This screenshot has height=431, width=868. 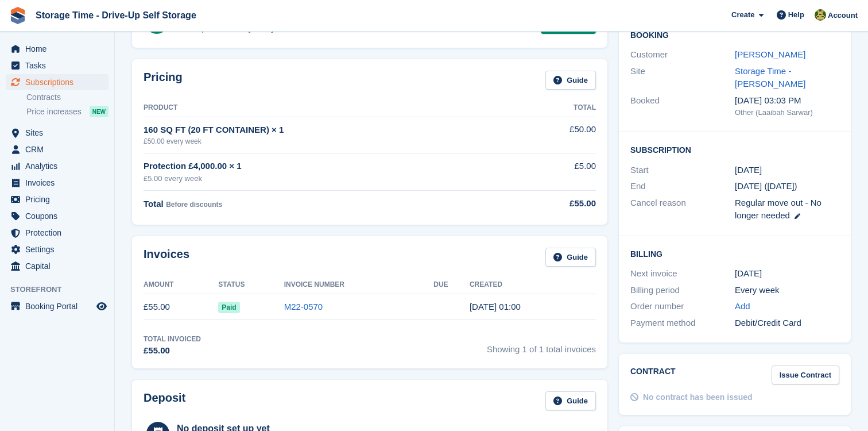 I want to click on span: Storefront, so click(x=62, y=290).